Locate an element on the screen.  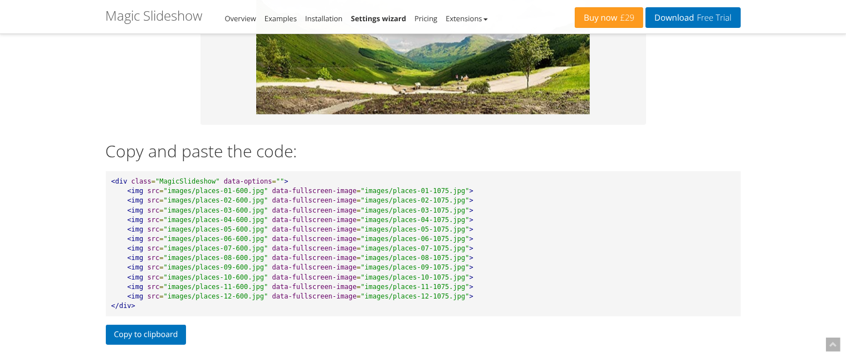
span: Free Trial is located at coordinates (713, 18).